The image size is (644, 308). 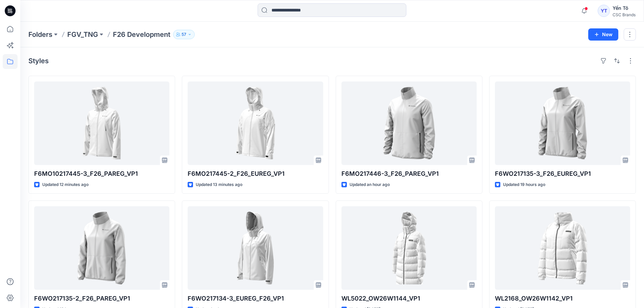 What do you see at coordinates (102, 174) in the screenshot?
I see `p: F6MO10217445-3_F26_PAREG_VP1` at bounding box center [102, 174].